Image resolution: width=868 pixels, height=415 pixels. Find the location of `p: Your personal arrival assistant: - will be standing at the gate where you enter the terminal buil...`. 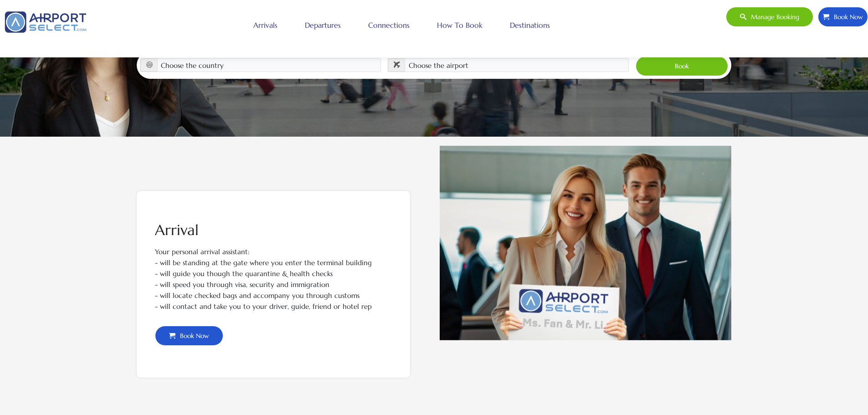

p: Your personal arrival assistant: - will be standing at the gate where you enter the terminal buil... is located at coordinates (273, 263).